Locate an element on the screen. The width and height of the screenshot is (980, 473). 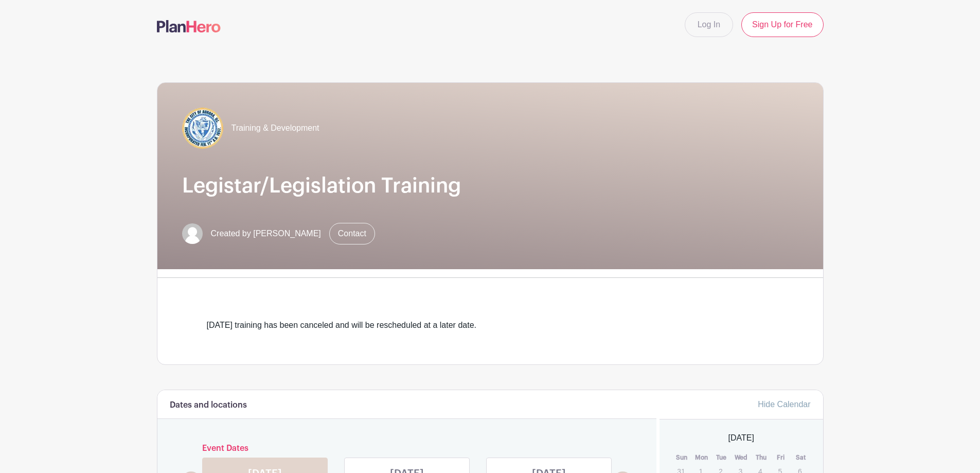
th: Mon is located at coordinates (701, 457).